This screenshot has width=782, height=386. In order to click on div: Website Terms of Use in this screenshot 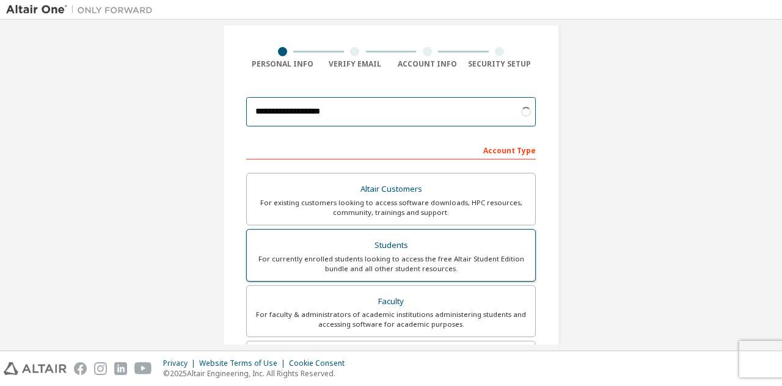, I will do `click(244, 363)`.